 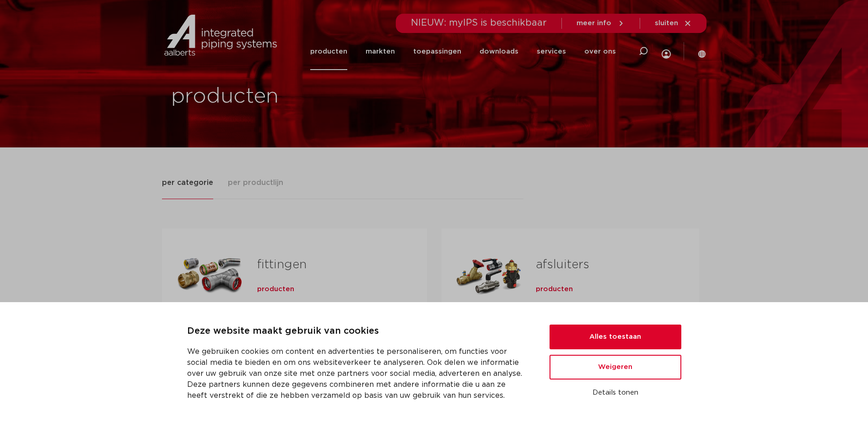 What do you see at coordinates (616, 367) in the screenshot?
I see `button: Weigeren` at bounding box center [616, 367].